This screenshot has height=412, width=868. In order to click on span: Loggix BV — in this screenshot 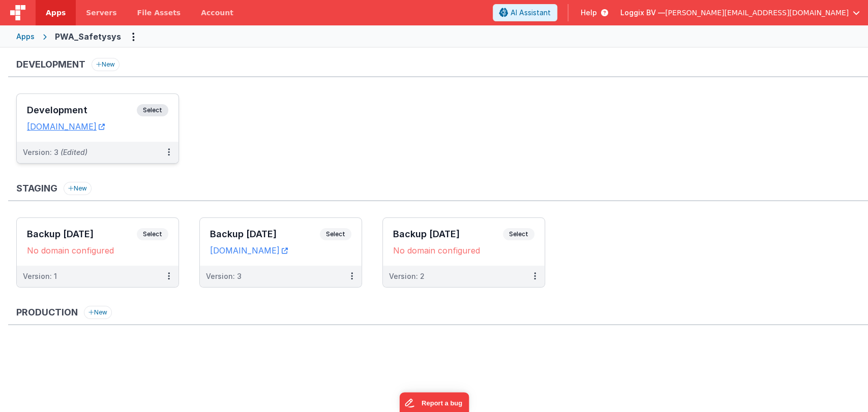, I will do `click(643, 12)`.